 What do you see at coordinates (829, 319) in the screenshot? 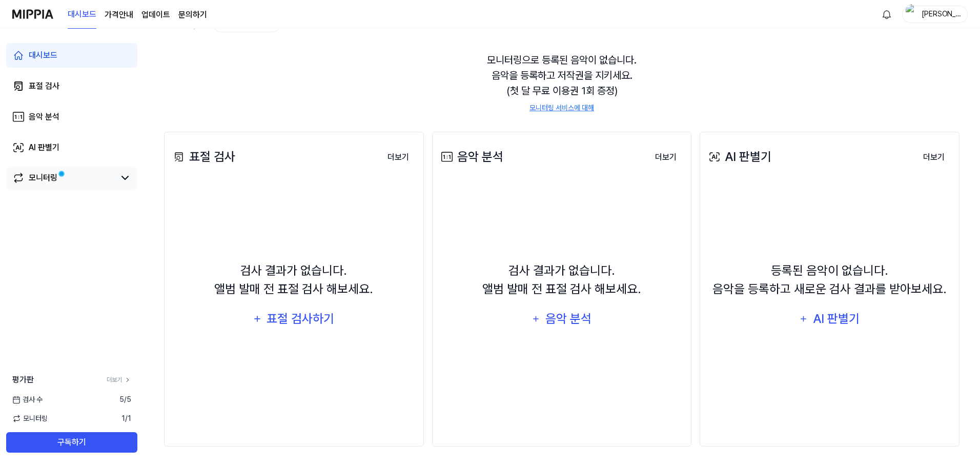
I see `button: AI 판별기` at bounding box center [829, 319].